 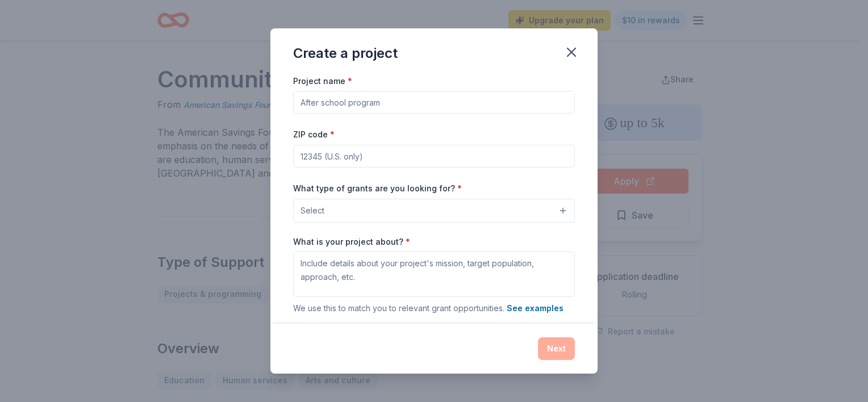 What do you see at coordinates (352, 242) in the screenshot?
I see `label: What is your project about?` at bounding box center [352, 242].